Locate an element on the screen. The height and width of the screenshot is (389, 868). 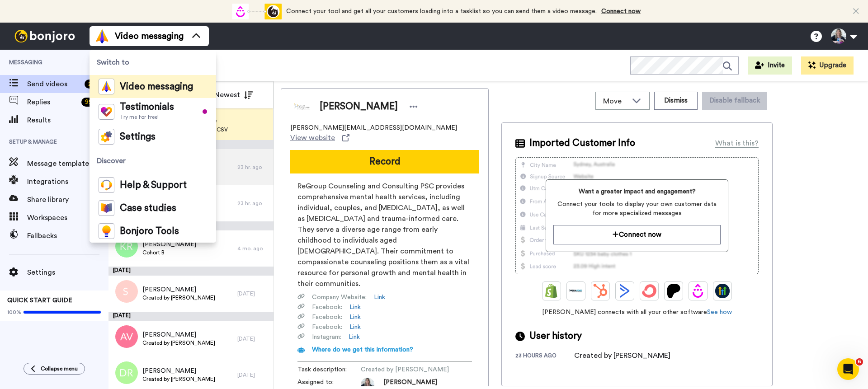
button: Dismiss is located at coordinates (676, 101).